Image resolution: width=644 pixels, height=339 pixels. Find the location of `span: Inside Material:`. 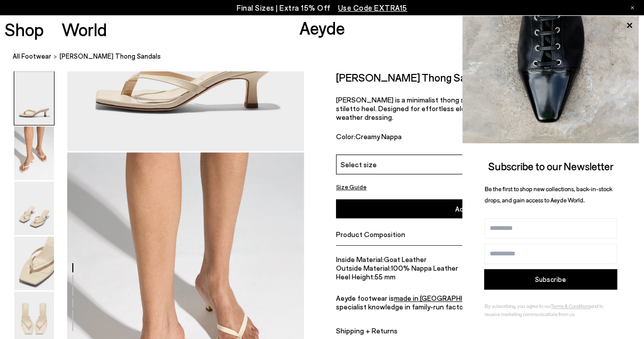

span: Inside Material: is located at coordinates (359, 259).